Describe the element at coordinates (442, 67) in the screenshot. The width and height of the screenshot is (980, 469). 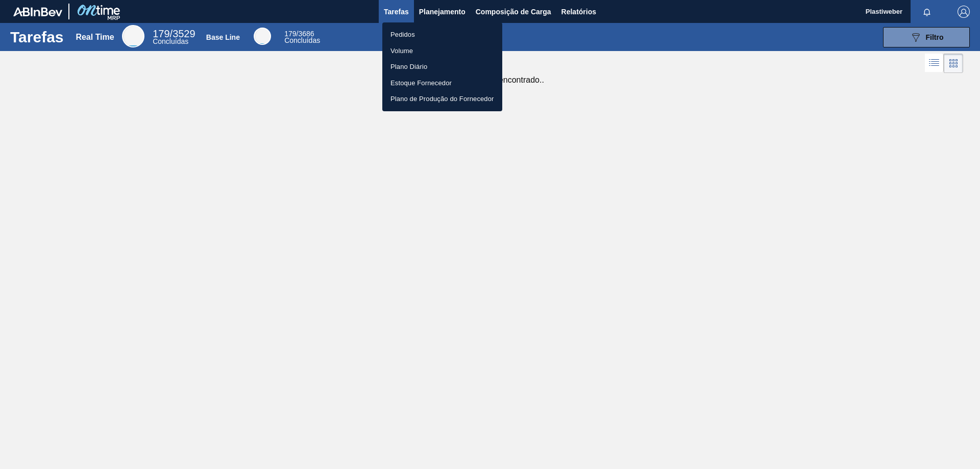
I see `a: Plano Diário` at that location.